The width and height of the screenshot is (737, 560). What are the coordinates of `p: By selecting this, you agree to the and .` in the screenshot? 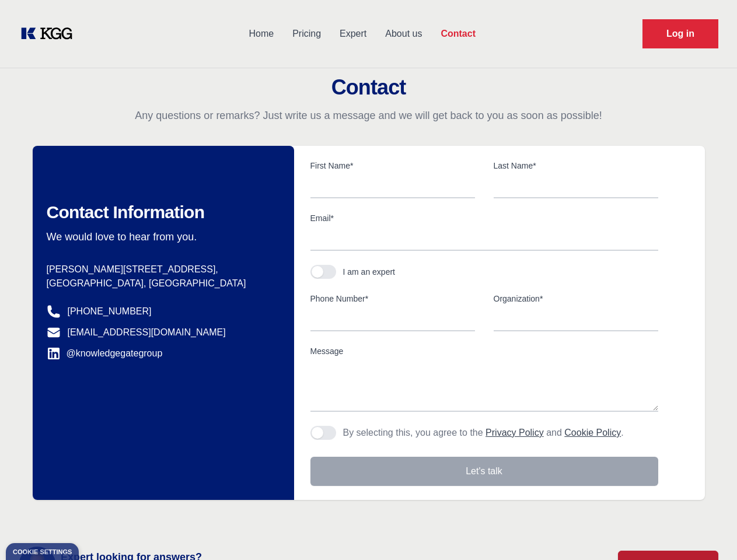 It's located at (483, 433).